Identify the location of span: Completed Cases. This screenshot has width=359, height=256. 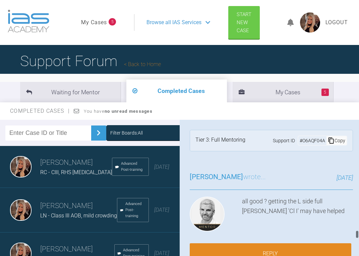
(40, 111).